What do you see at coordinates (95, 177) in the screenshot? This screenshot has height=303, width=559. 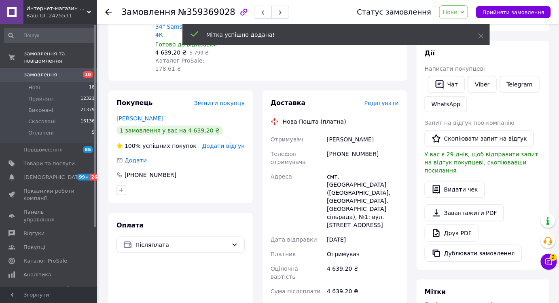 I see `span: 26` at bounding box center [95, 177].